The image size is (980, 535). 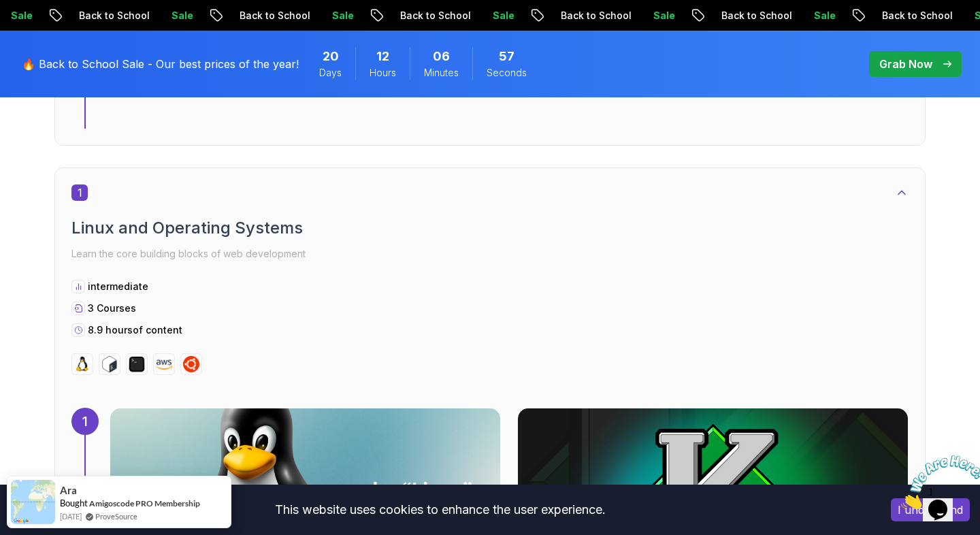 I want to click on img: Chat attention grabber, so click(x=48, y=32).